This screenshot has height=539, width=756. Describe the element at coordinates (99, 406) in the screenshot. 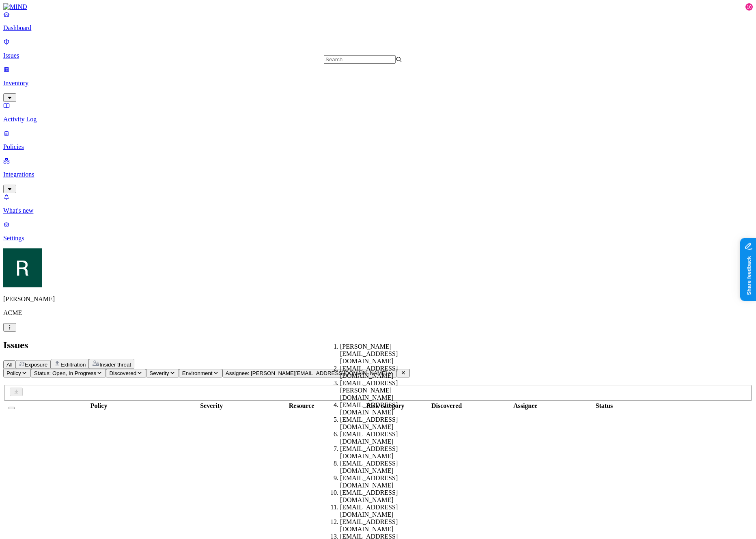

I see `div: Policy` at that location.